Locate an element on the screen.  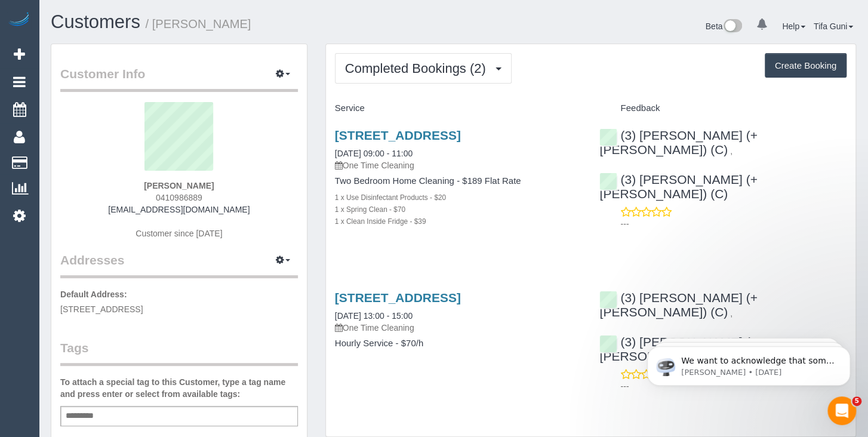
img: Automaid Logo is located at coordinates (19, 20).